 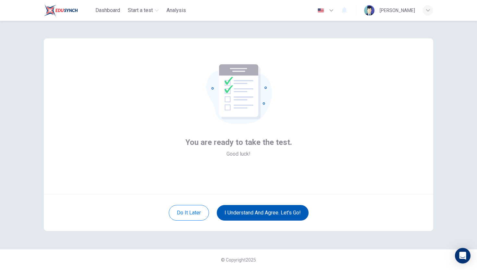 I want to click on span: Analysis, so click(x=176, y=10).